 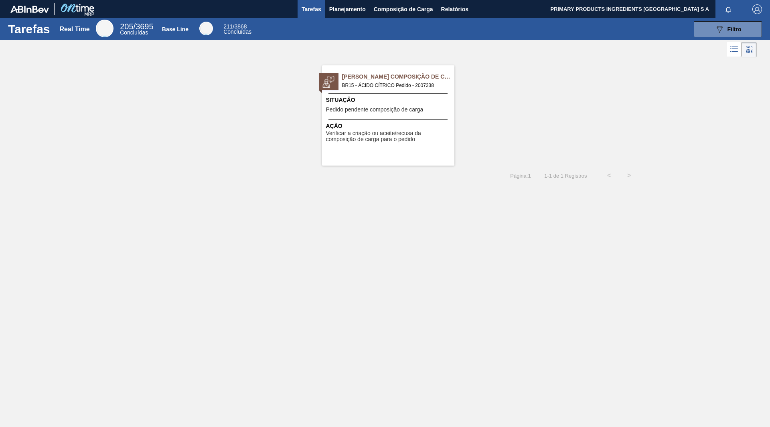 I want to click on span: Composição de Carga, so click(x=403, y=9).